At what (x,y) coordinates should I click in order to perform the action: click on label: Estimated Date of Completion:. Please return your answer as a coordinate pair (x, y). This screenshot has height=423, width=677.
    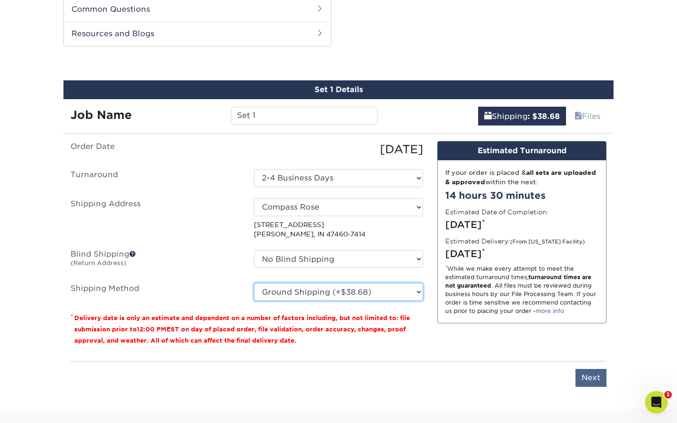
    Looking at the image, I should click on (497, 212).